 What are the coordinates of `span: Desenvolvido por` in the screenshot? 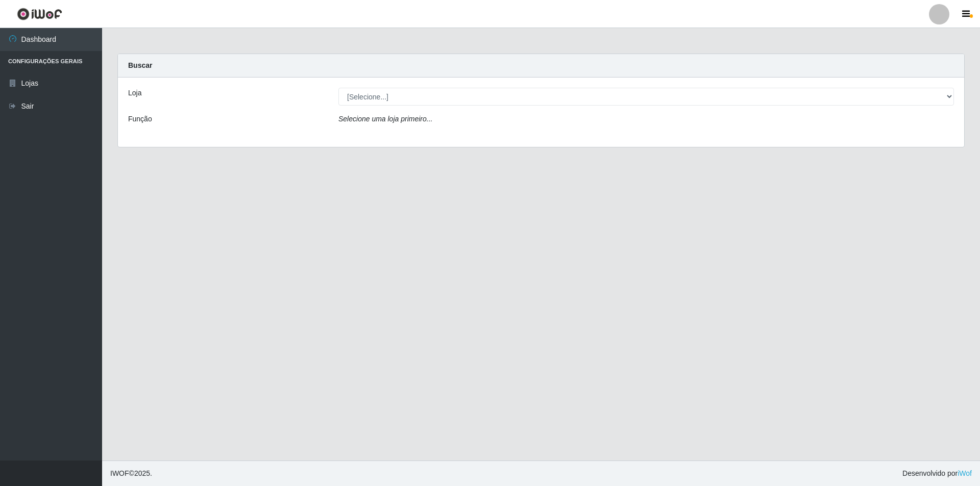 It's located at (937, 474).